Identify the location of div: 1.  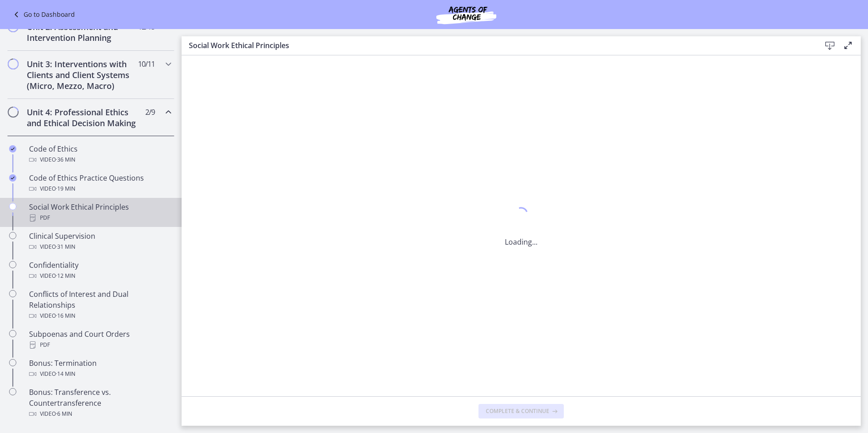
(521, 215).